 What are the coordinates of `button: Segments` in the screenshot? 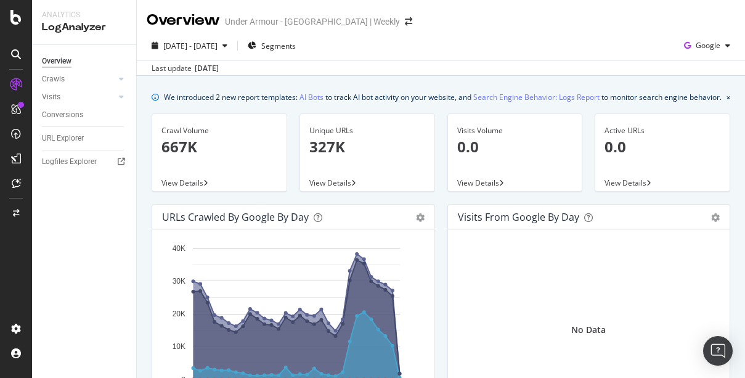 It's located at (272, 46).